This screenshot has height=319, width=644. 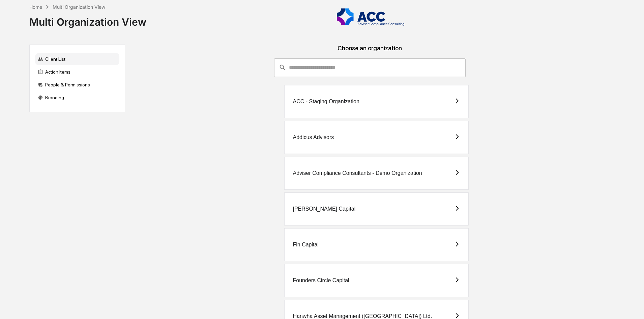 What do you see at coordinates (77, 97) in the screenshot?
I see `div: Branding` at bounding box center [77, 97].